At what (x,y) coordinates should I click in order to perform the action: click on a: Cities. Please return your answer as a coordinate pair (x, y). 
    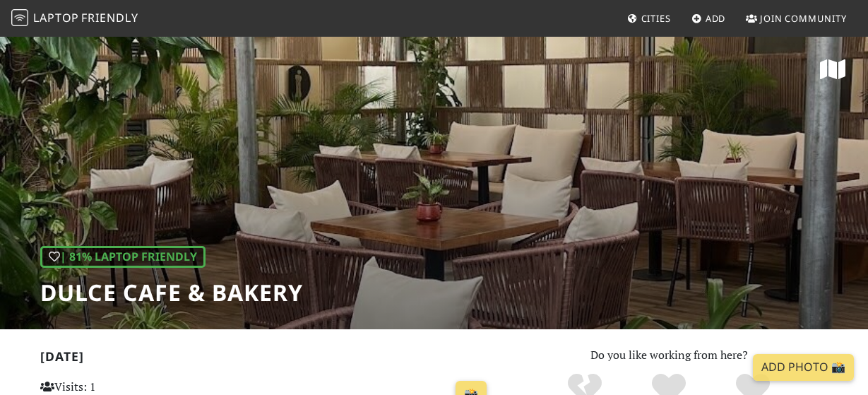
    Looking at the image, I should click on (649, 19).